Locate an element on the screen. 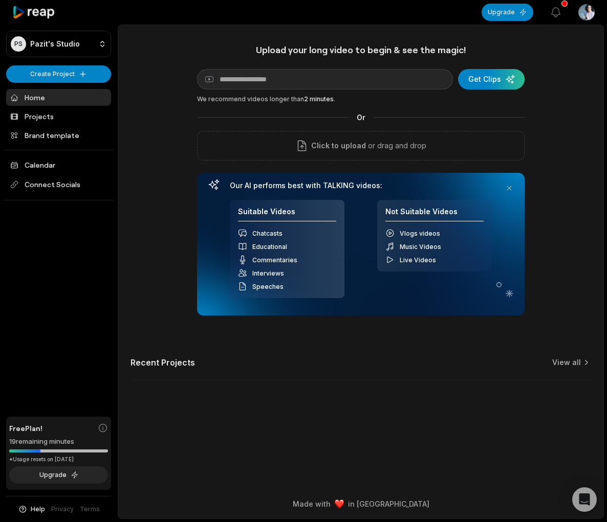 The height and width of the screenshot is (522, 607). span: 2 minutes is located at coordinates (319, 99).